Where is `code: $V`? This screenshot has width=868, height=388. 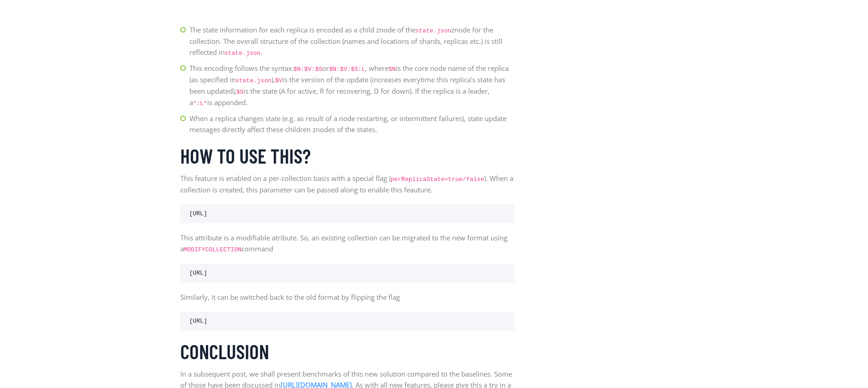 code: $V is located at coordinates (279, 81).